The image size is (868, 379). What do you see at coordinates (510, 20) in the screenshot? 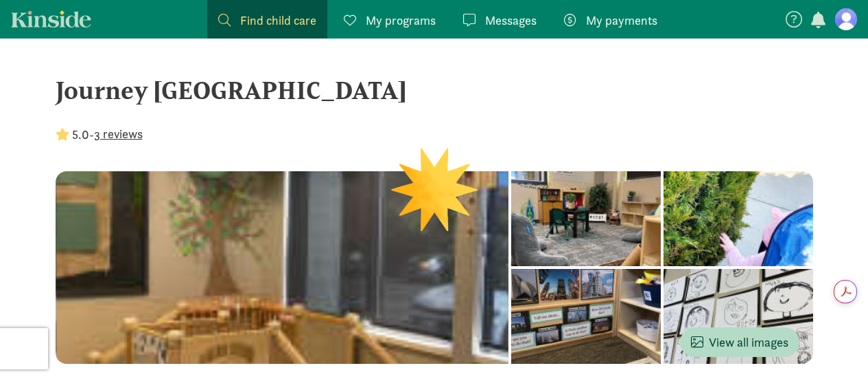
I see `span: Messages` at bounding box center [510, 20].